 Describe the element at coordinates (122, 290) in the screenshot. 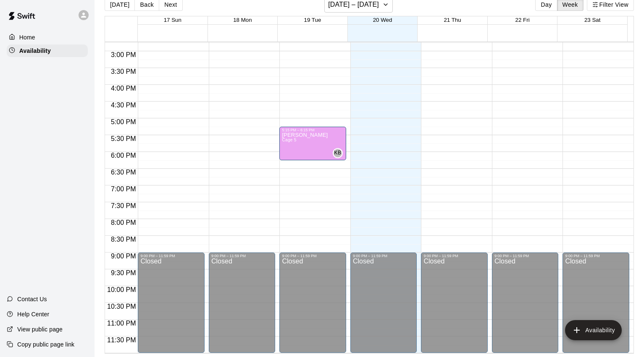

I see `span: 10:00 PM` at that location.